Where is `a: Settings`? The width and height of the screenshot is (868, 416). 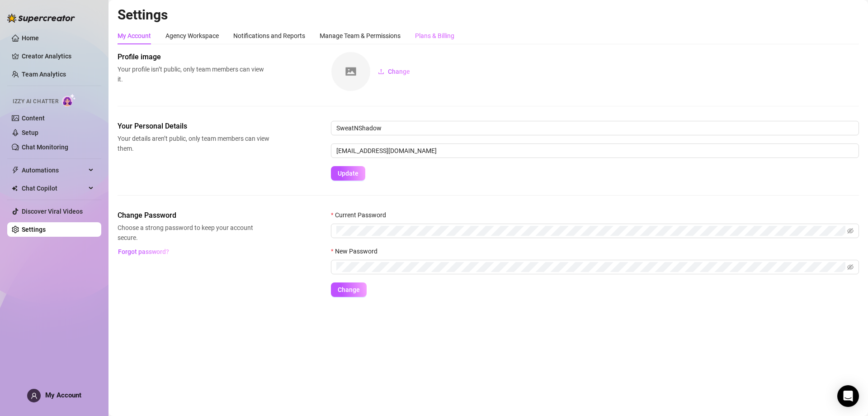
a: Settings is located at coordinates (33, 230).